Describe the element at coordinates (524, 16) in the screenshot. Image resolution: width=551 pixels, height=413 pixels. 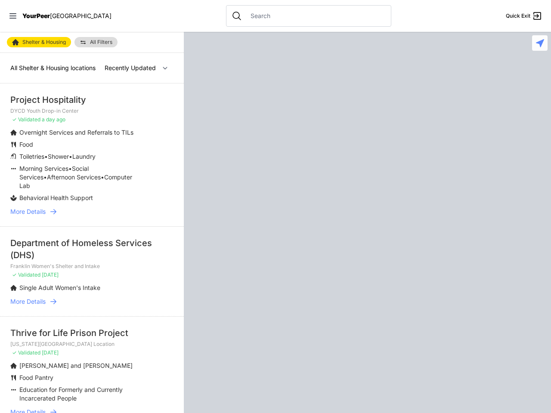
I see `a: Quick Exit` at that location.